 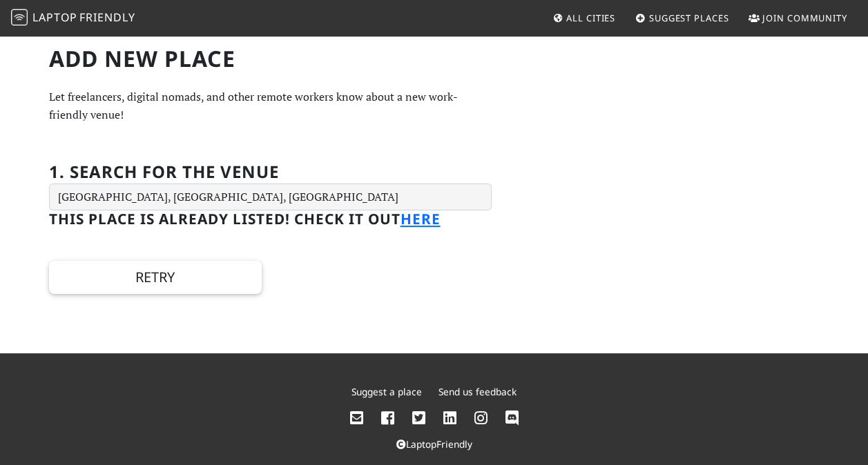 I want to click on span: Friendly, so click(x=107, y=17).